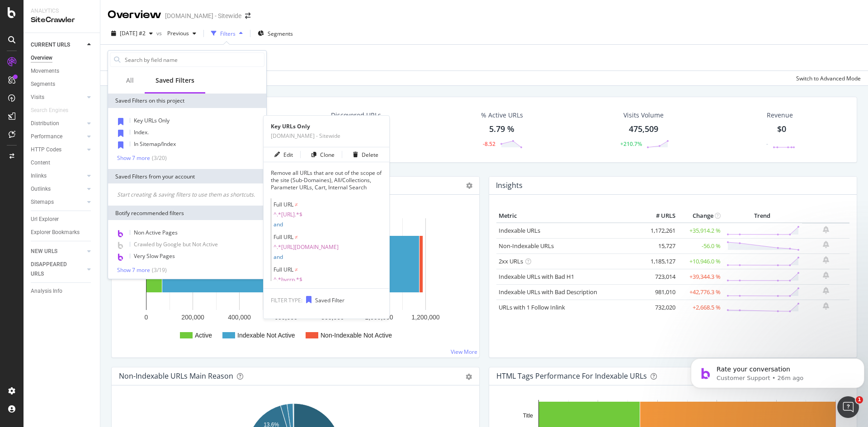 The width and height of the screenshot is (868, 427). I want to click on div: 5.79 %, so click(502, 129).